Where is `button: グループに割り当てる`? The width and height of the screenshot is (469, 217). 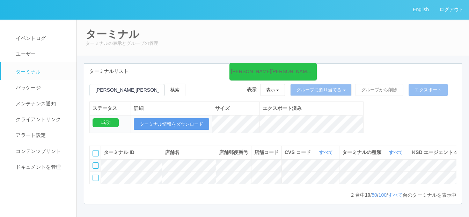
button: グループに割り当てる is located at coordinates (321, 90).